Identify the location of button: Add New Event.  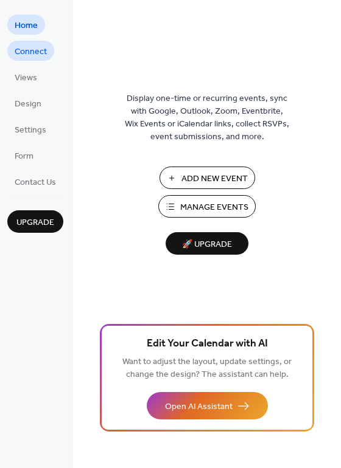
(207, 178).